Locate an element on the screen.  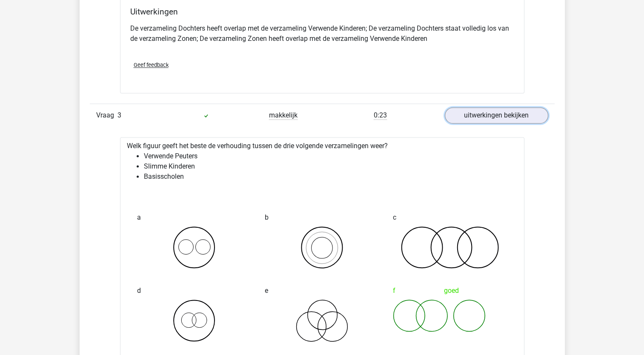
h4: Uitwerkingen is located at coordinates (322, 11).